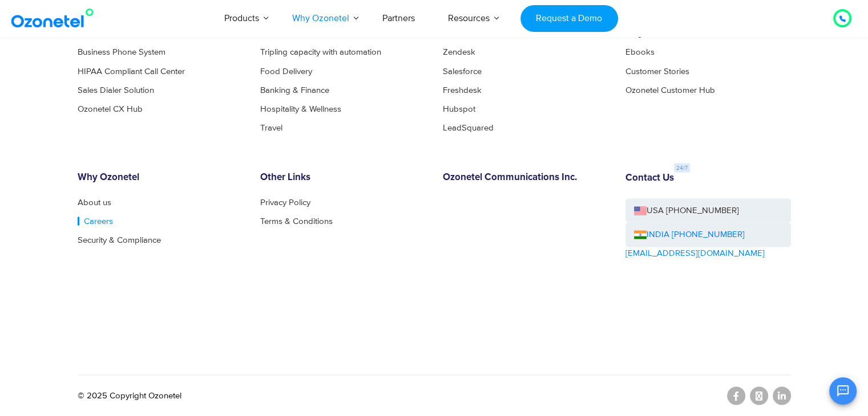 Image resolution: width=868 pixels, height=416 pixels. I want to click on a: Hubspot, so click(458, 108).